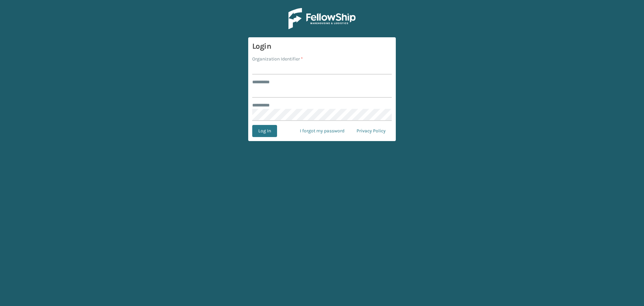 The height and width of the screenshot is (306, 644). Describe the element at coordinates (265, 131) in the screenshot. I see `button: Log In` at that location.